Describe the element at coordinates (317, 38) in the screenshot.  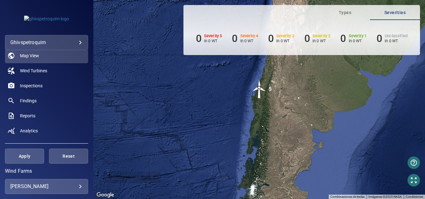
I see `li: Severity 2` at that location.